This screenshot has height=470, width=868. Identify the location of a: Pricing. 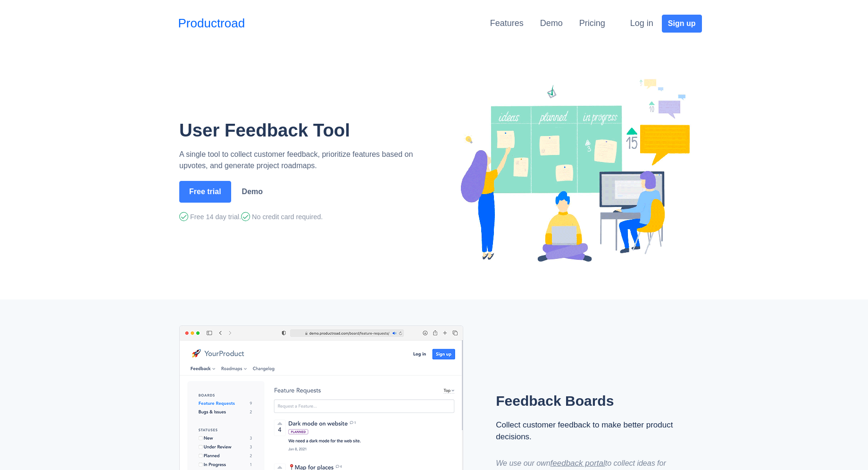
(592, 23).